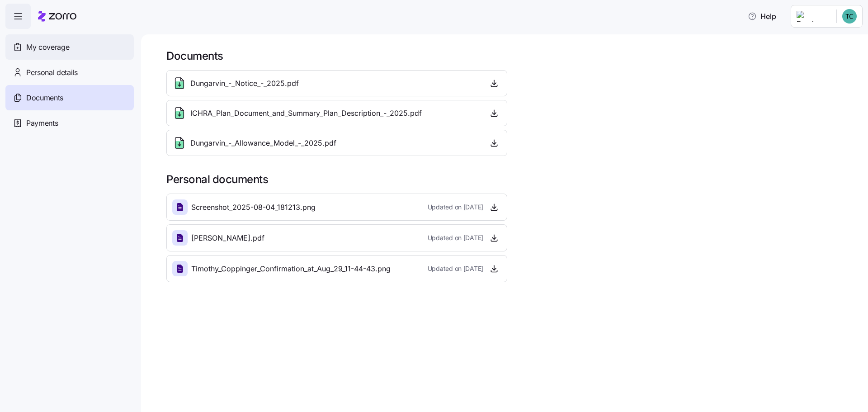 The height and width of the screenshot is (412, 868). What do you see at coordinates (263, 143) in the screenshot?
I see `span: Dungarvin_-_Allowance_Model_-_2025.pdf` at bounding box center [263, 143].